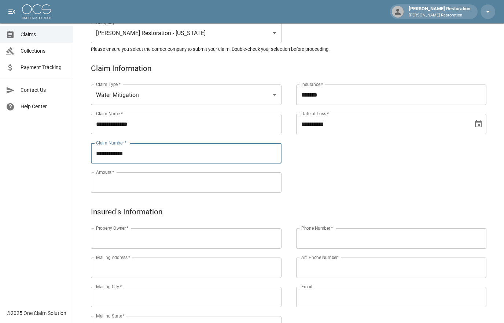 The height and width of the screenshot is (323, 504). I want to click on label: Claim Type, so click(108, 84).